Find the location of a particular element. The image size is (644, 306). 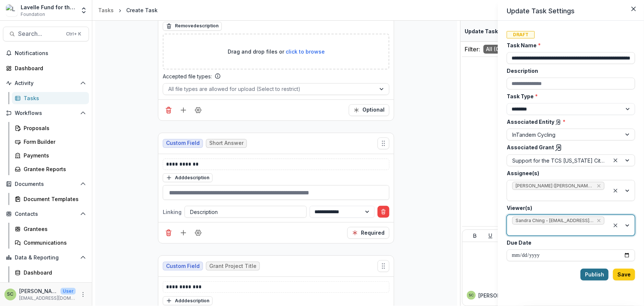

label: Description is located at coordinates (569, 70).